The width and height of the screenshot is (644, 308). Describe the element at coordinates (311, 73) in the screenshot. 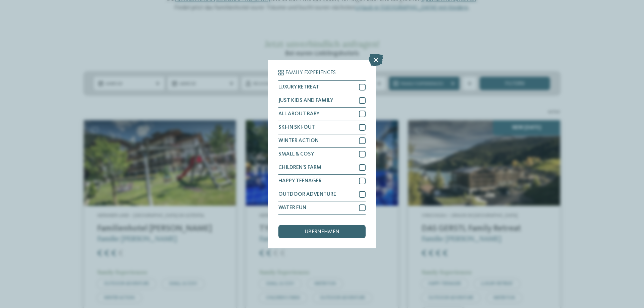

I see `span: Family Experiences` at that location.